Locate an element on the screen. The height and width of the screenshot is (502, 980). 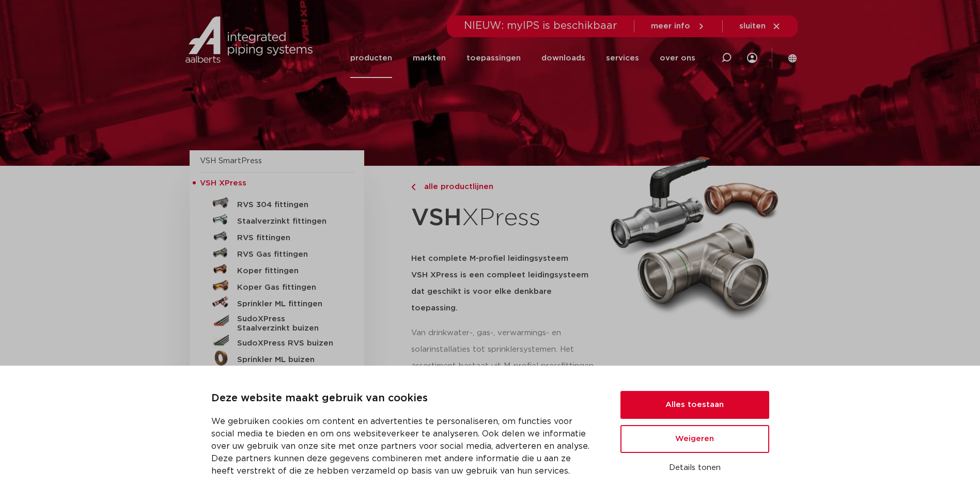
a: Sprinkler ML buizen is located at coordinates (277, 358).